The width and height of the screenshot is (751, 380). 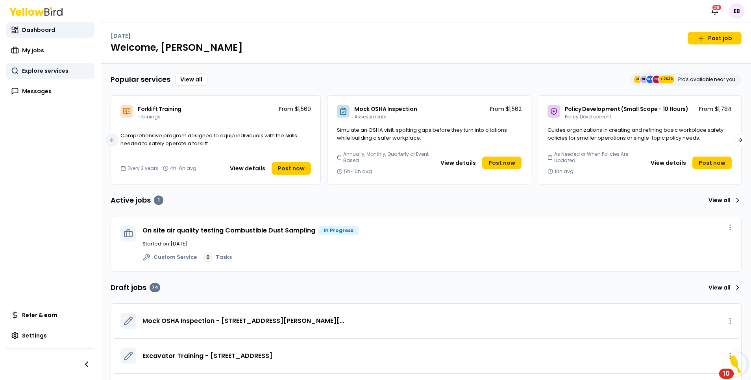 I want to click on p: From $1,569, so click(x=295, y=109).